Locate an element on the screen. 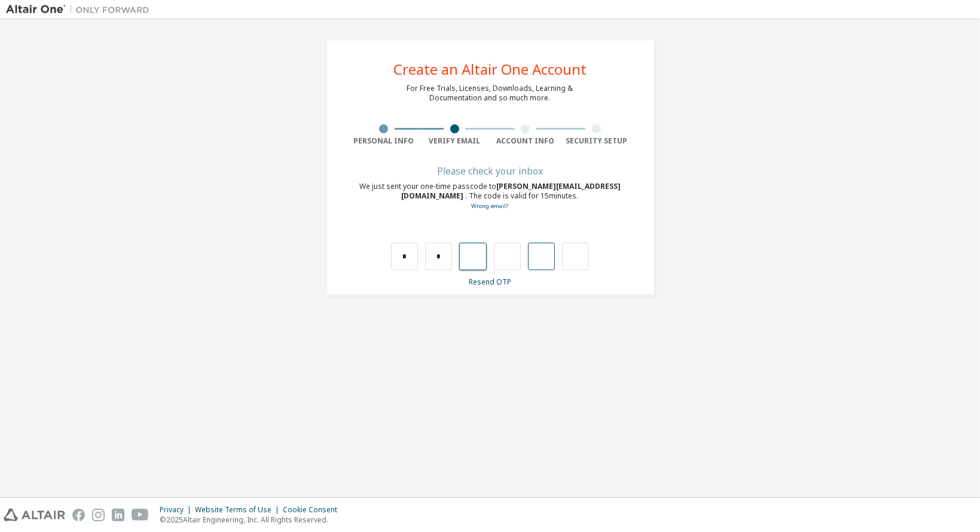  img: altair_logo.svg is located at coordinates (34, 515).